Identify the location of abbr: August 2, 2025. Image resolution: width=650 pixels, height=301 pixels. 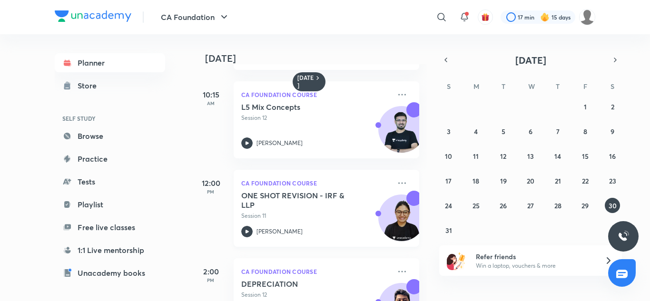
(612, 107).